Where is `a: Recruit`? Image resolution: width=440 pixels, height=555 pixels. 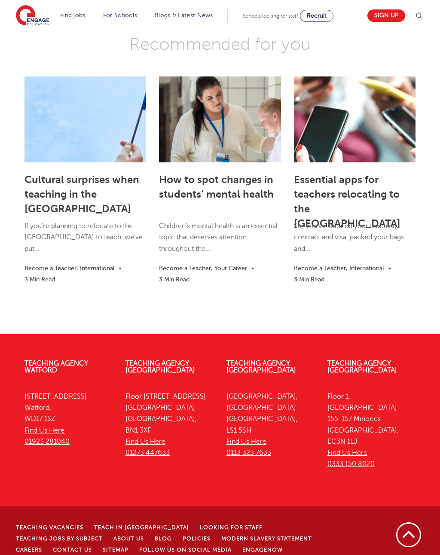 a: Recruit is located at coordinates (316, 16).